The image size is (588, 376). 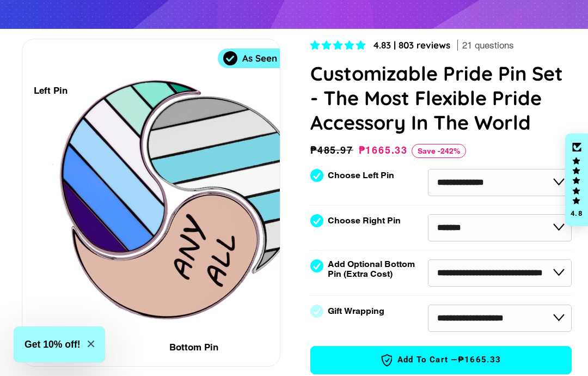 What do you see at coordinates (576, 180) in the screenshot?
I see `div: Click to open Judge.me floating reviews tab` at bounding box center [576, 180].